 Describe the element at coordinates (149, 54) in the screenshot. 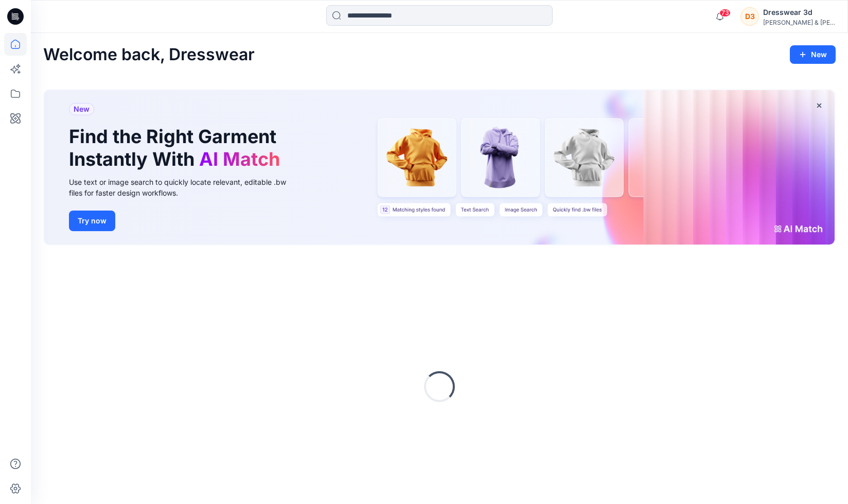

I see `h2: Welcome back, Dresswear` at that location.